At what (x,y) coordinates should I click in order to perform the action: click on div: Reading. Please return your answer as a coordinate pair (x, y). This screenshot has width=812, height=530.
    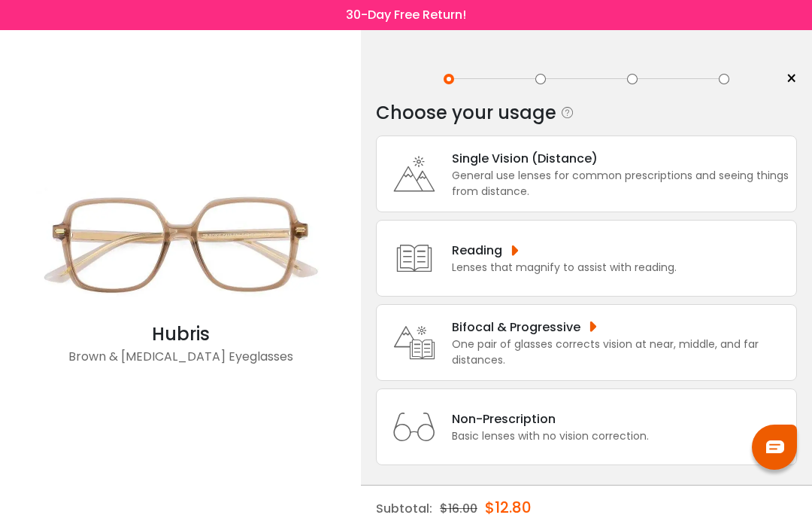
    Looking at the image, I should click on (564, 250).